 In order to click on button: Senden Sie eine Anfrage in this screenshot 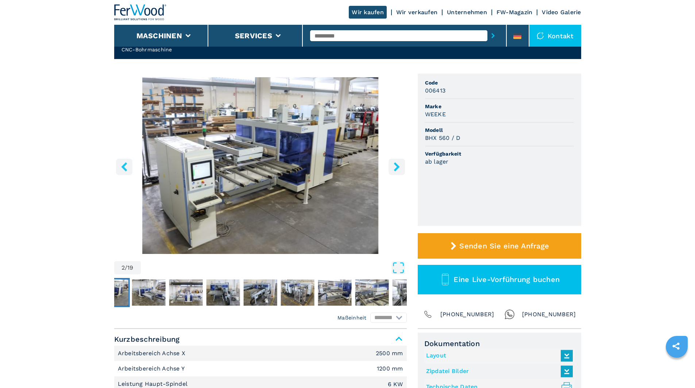, I will do `click(499, 246)`.